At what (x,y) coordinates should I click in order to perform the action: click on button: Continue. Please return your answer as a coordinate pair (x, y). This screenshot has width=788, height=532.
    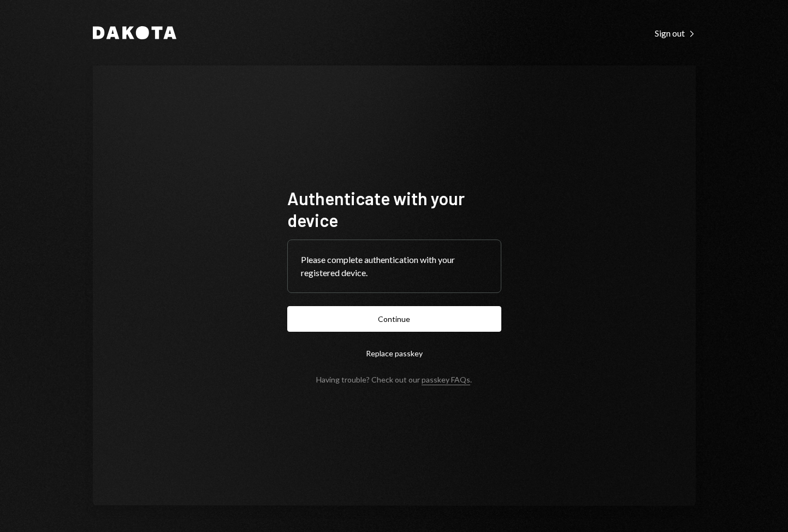
    Looking at the image, I should click on (394, 319).